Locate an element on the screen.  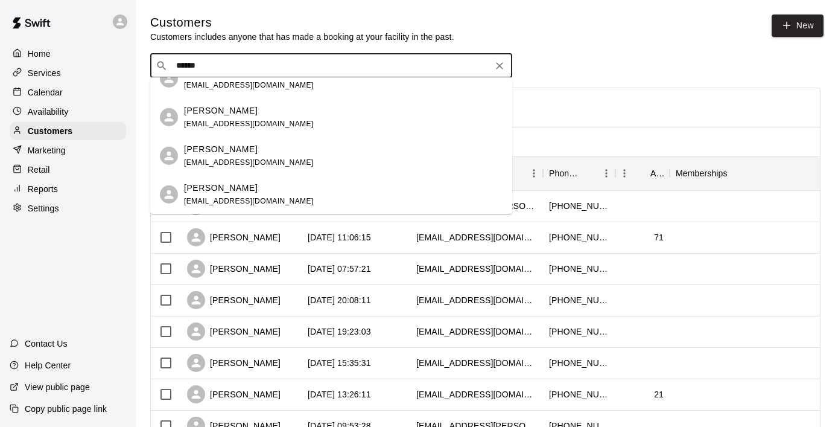
div: arizonan01@gmail.com is located at coordinates (477, 237).